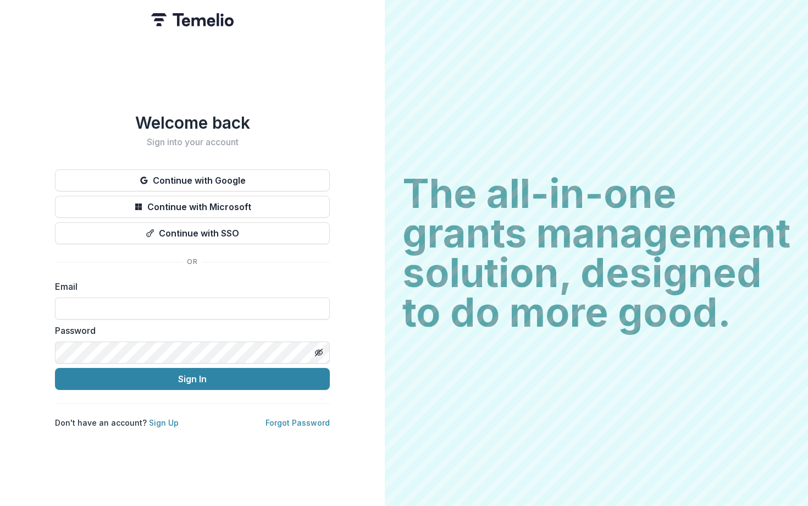  What do you see at coordinates (189, 331) in the screenshot?
I see `label: Password` at bounding box center [189, 331].